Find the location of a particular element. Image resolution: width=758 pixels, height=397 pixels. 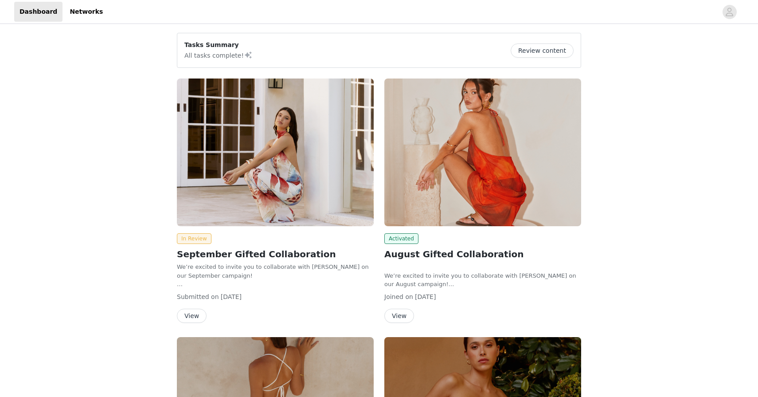

a: Networks is located at coordinates (86, 12).